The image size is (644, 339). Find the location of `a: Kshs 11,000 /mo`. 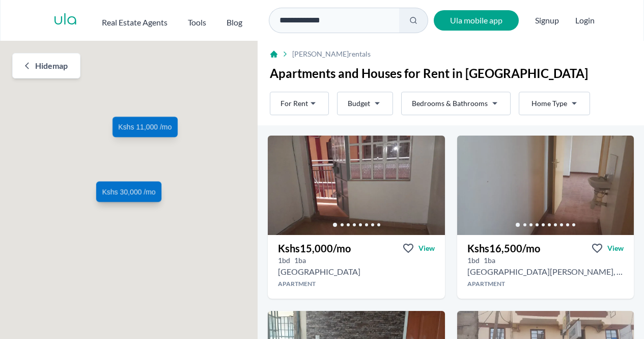

a: Kshs 11,000 /mo is located at coordinates (145, 126).